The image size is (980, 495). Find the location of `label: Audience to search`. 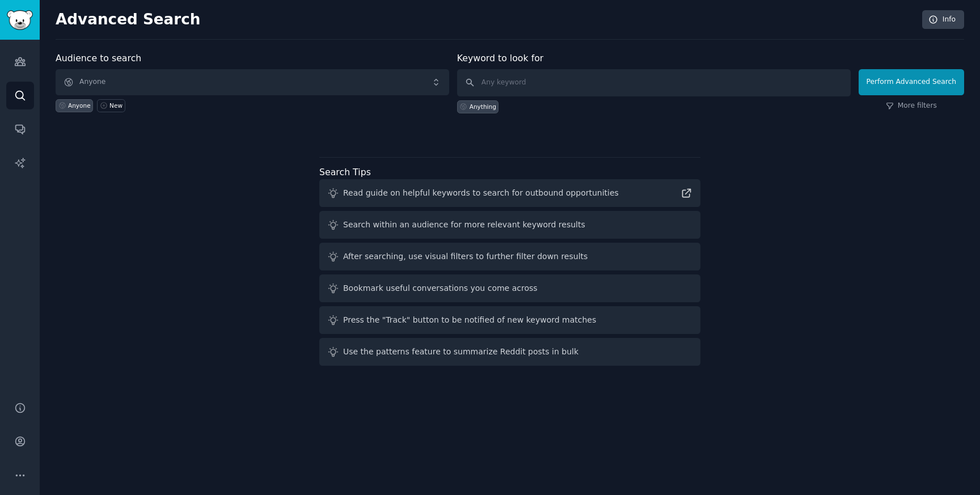

label: Audience to search is located at coordinates (98, 58).